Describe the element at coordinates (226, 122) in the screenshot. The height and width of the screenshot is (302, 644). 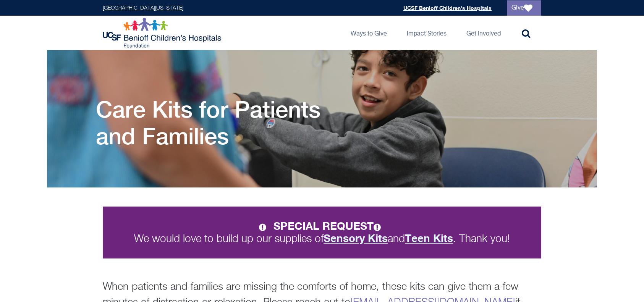
I see `h1: Care Kits for Patients and Families` at that location.